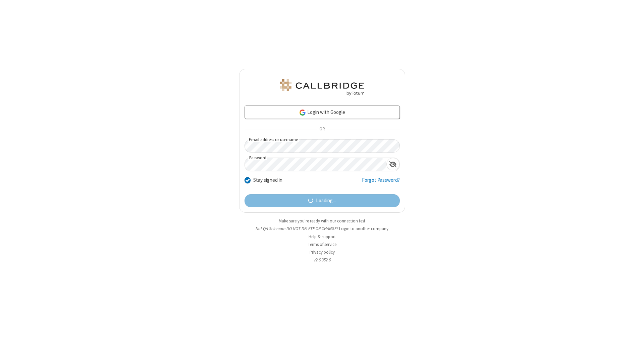  What do you see at coordinates (393, 164) in the screenshot?
I see `div: Show password` at bounding box center [393, 164].